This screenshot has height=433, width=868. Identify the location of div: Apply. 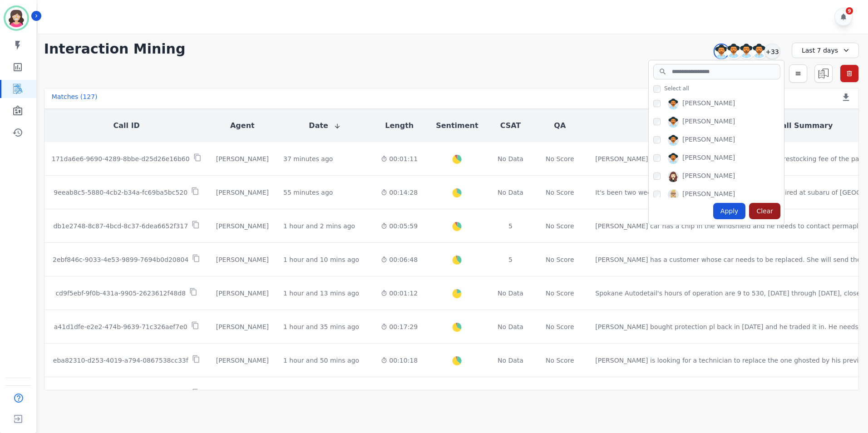
(730, 211).